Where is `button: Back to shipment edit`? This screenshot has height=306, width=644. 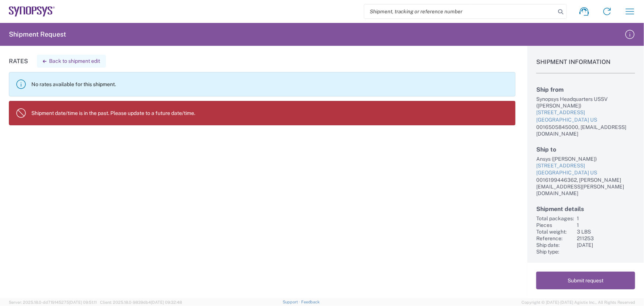 button: Back to shipment edit is located at coordinates (71, 61).